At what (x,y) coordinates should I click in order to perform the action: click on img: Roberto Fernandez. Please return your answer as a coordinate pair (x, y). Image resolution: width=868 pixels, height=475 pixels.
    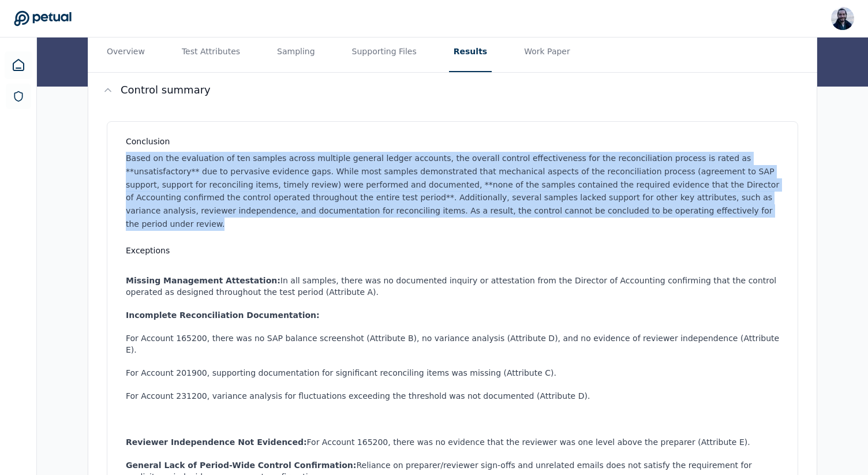
    Looking at the image, I should click on (842, 18).